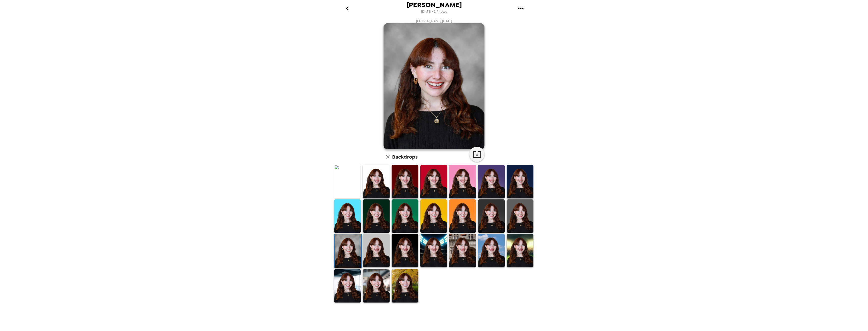  Describe the element at coordinates (347, 181) in the screenshot. I see `img: Original` at that location.